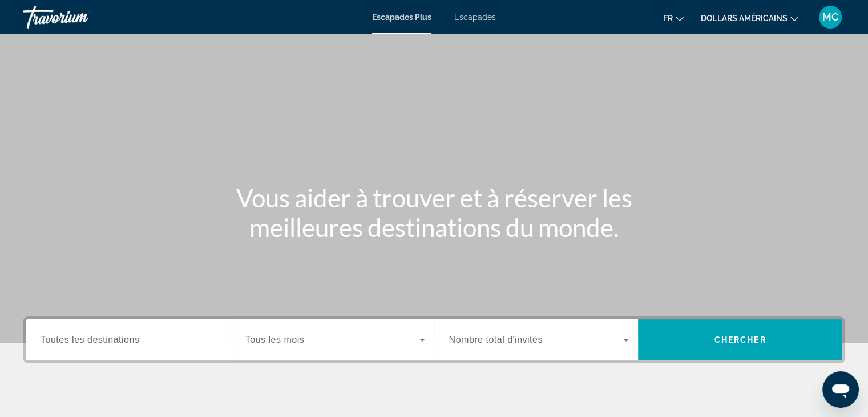 The width and height of the screenshot is (868, 417). I want to click on font: dollars américains, so click(745, 18).